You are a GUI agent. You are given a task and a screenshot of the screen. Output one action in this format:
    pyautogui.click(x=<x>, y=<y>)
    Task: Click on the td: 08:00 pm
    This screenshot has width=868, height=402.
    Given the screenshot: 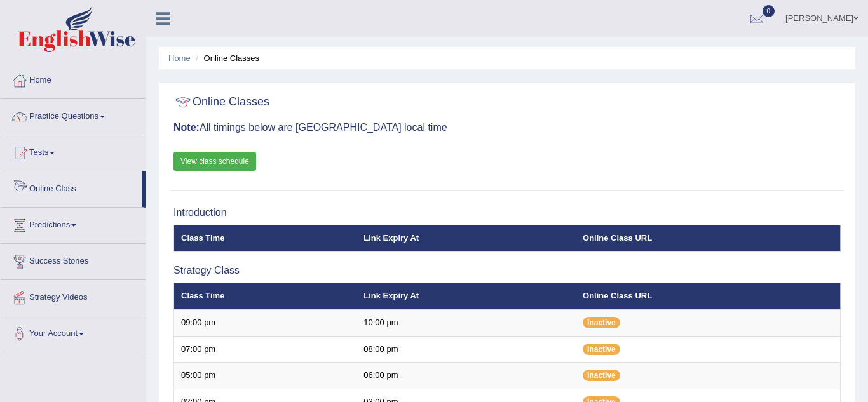 What is the action you would take?
    pyautogui.click(x=466, y=350)
    